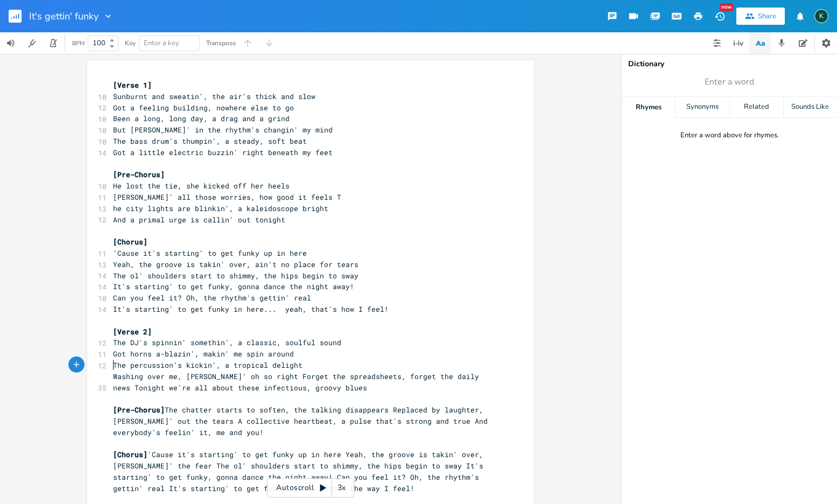 This screenshot has height=504, width=837. What do you see at coordinates (760, 16) in the screenshot?
I see `button: Share` at bounding box center [760, 16].